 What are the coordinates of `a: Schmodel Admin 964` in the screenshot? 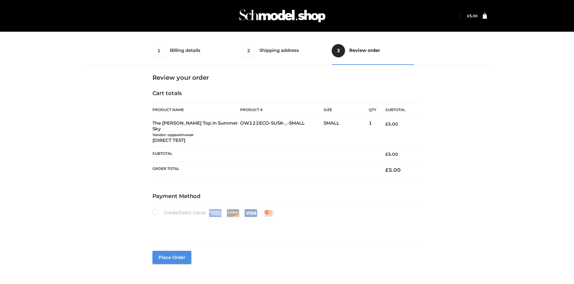 It's located at (283, 16).